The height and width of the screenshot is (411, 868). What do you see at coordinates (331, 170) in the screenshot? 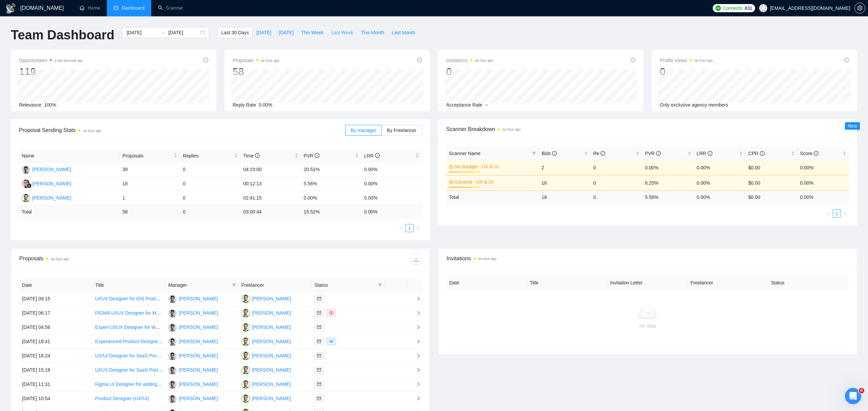
I see `td: 20.51%` at bounding box center [331, 170].